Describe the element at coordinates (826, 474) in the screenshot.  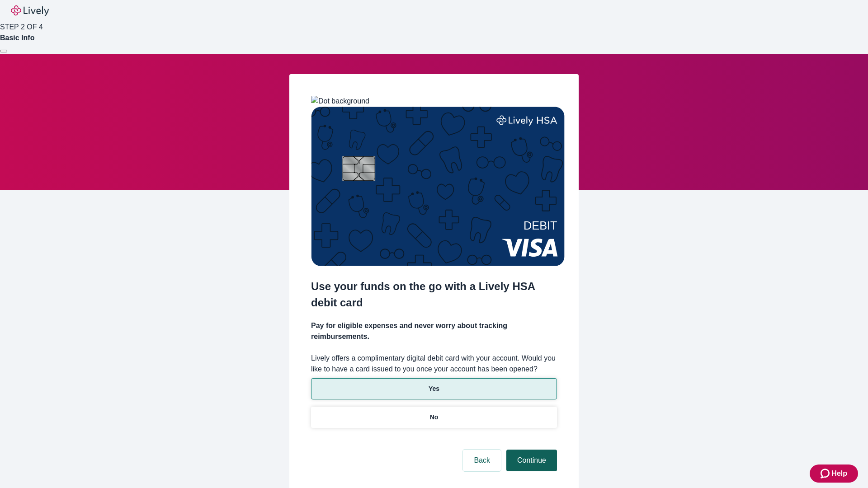
I see `svg: Zendesk support icon` at that location.